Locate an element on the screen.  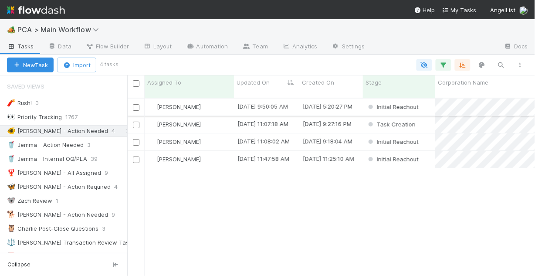
a: Data is located at coordinates (60, 47).